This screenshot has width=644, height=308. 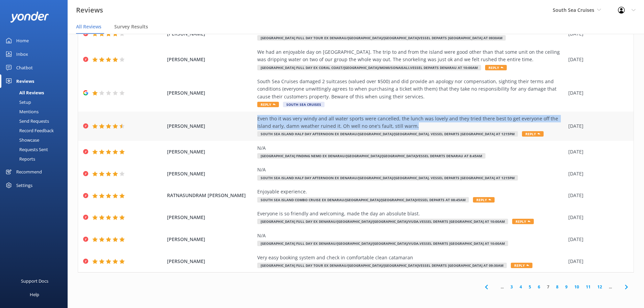 What do you see at coordinates (30, 17) in the screenshot?
I see `img: yonder-white-logo.png` at bounding box center [30, 17].